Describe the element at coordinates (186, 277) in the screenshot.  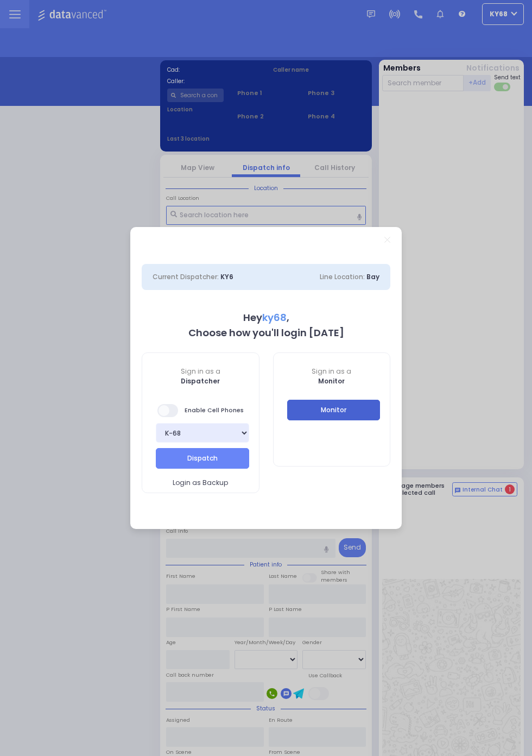
I see `span: Current Dispatcher:` at that location.